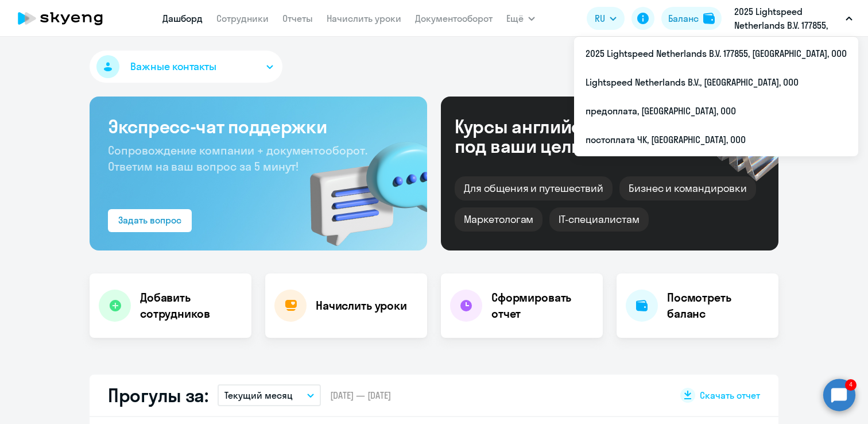 The width and height of the screenshot is (868, 424). I want to click on span: Сопровождение компании + документооборот. Ответим на ваш вопрос за 5 минут!, so click(238, 158).